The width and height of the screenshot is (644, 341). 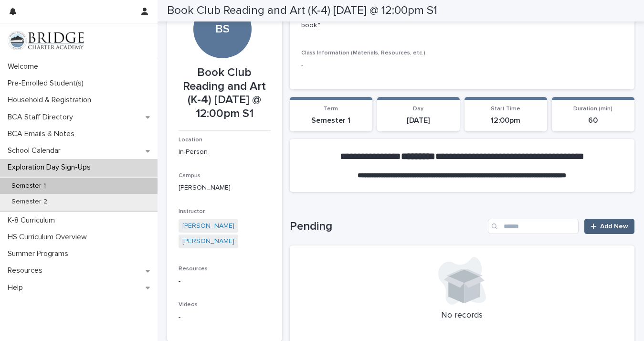 I want to click on img: V1C1m3IdTEidaUdm9Hs0, so click(x=46, y=41).